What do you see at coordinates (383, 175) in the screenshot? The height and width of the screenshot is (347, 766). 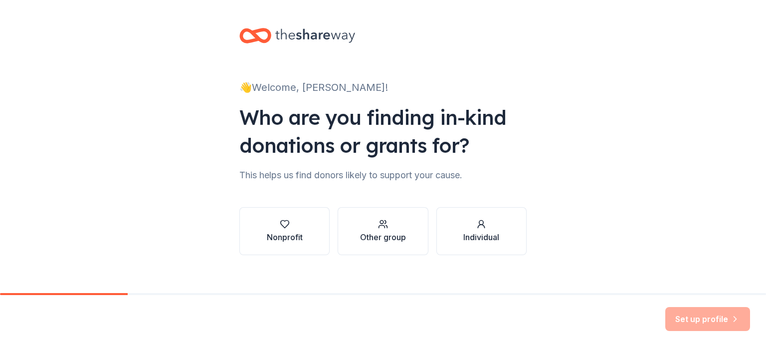 I see `div: This helps us find donors likely to support your cause.` at bounding box center [383, 175].